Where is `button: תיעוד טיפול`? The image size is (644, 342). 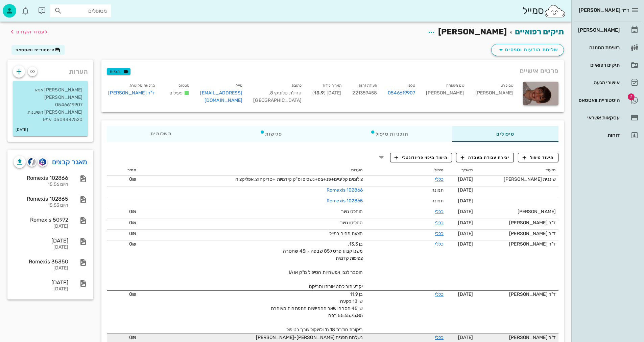
button: תיעוד טיפול is located at coordinates (538, 158).